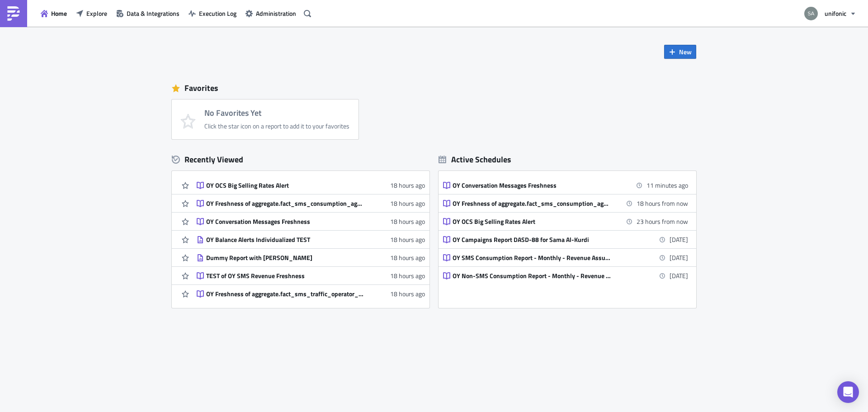  I want to click on time: 2025-10-01 14:00, so click(678, 275).